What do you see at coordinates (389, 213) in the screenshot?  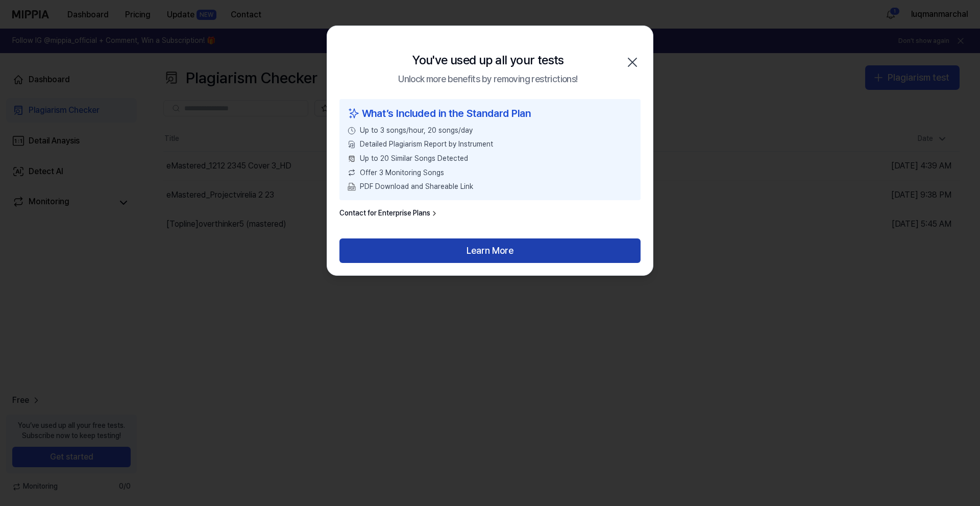 I see `a: Contact for Enterprise Plans` at bounding box center [389, 213].